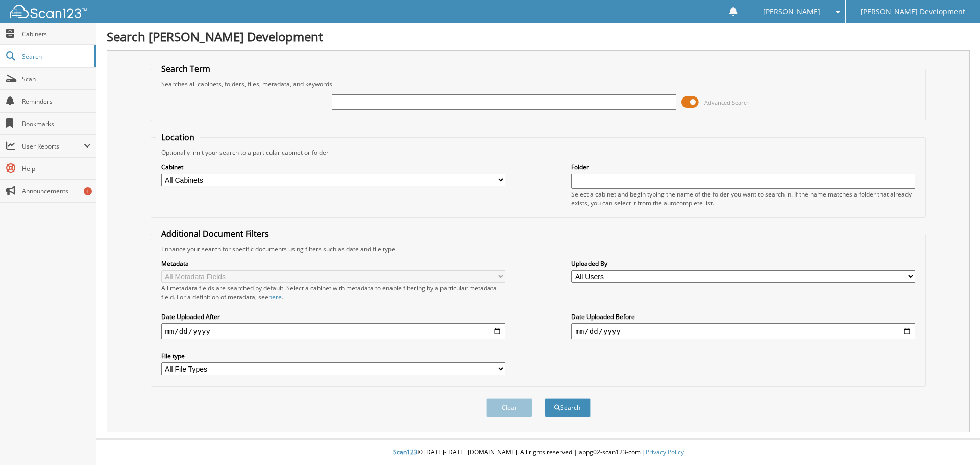  What do you see at coordinates (333, 316) in the screenshot?
I see `label: Date Uploaded After` at bounding box center [333, 316].